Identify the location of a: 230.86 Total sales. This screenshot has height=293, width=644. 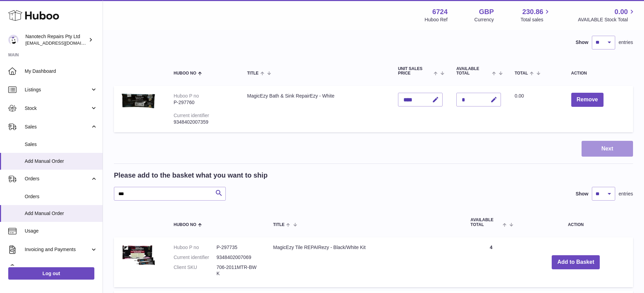
(536, 15).